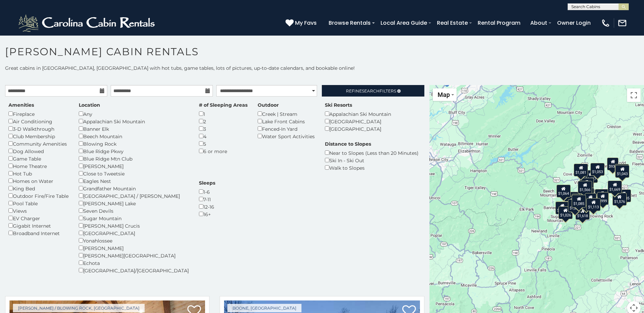 The image size is (644, 313). Describe the element at coordinates (134, 151) in the screenshot. I see `div: Blue Ridge Pkwy` at that location.